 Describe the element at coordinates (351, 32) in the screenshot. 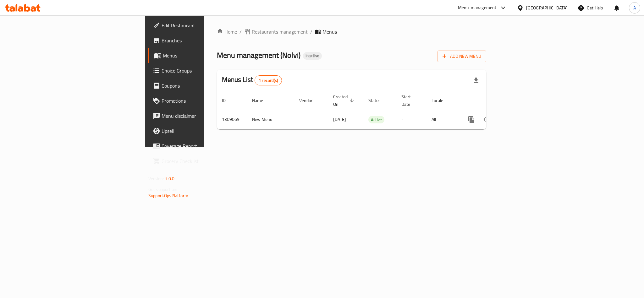

I see `nav: breadcrumb` at that location.